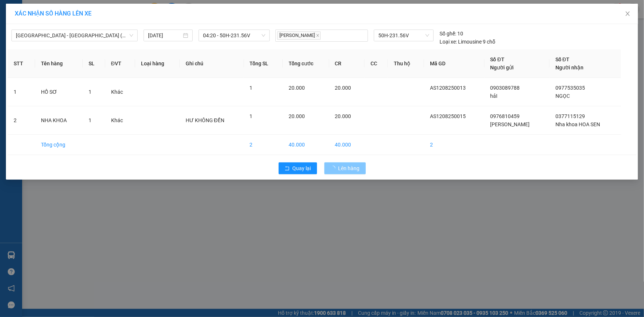  What do you see at coordinates (505, 88) in the screenshot?
I see `span: 0903089788` at bounding box center [505, 88].